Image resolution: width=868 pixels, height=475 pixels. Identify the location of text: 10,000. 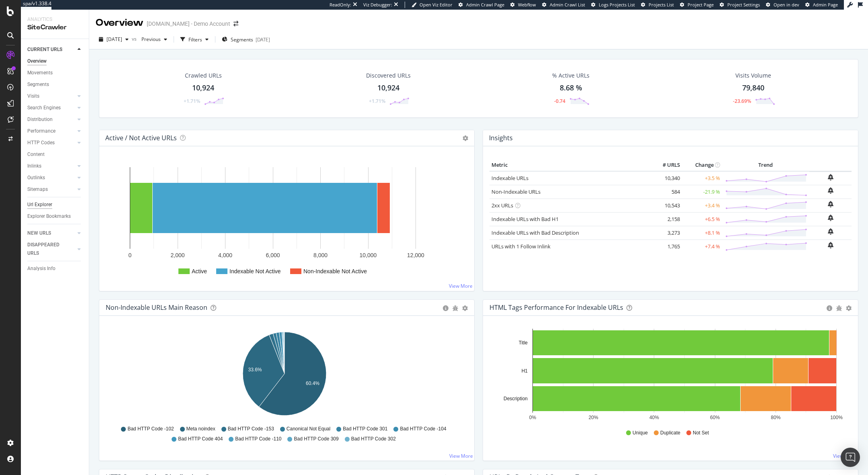
(368, 255).